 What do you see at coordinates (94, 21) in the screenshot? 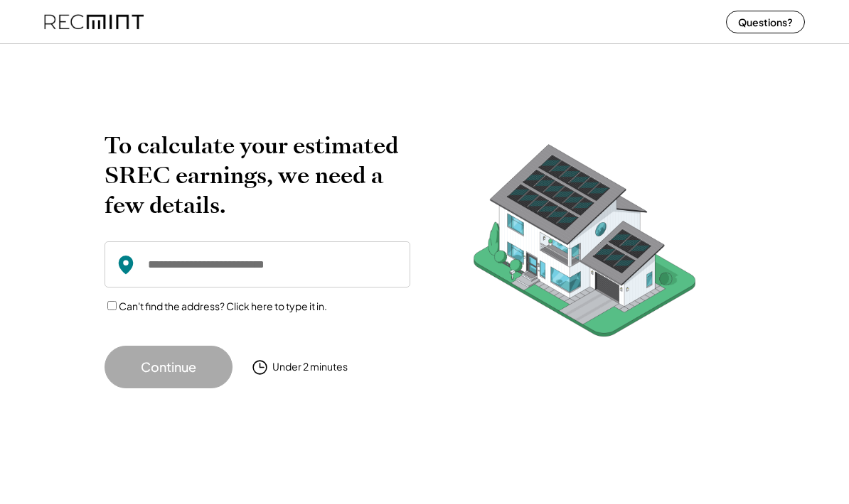
I see `img: recmint-logotype%403x%20%281%29.jpeg` at bounding box center [94, 21].